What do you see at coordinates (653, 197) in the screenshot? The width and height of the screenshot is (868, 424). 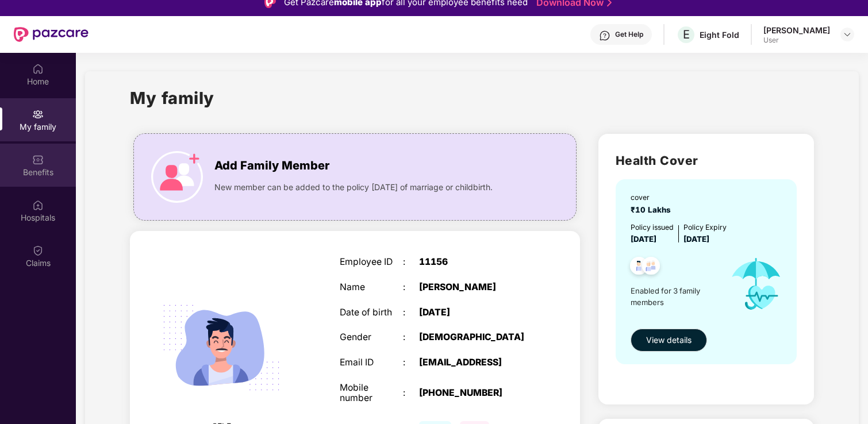 I see `div: cover` at bounding box center [653, 197].